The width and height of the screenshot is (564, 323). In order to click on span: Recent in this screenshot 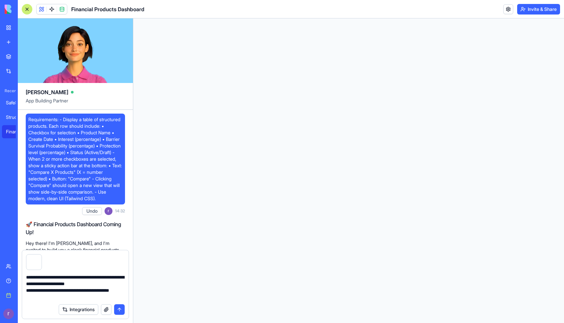, I will do `click(9, 91)`.